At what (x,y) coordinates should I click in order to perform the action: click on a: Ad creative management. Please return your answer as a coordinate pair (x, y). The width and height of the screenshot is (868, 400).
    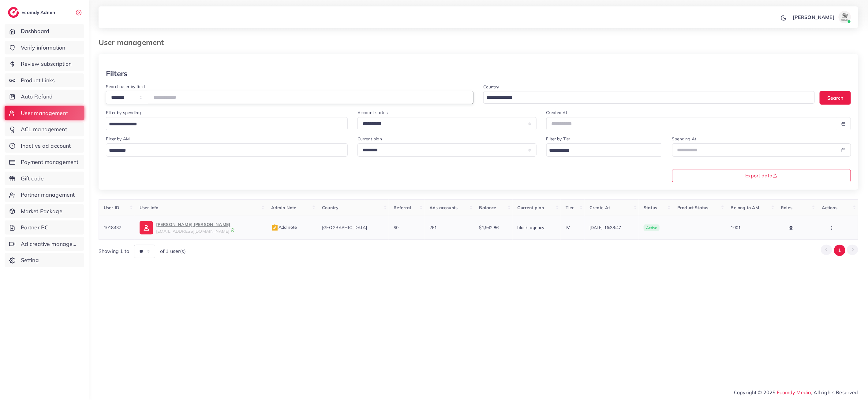
    Looking at the image, I should click on (44, 244).